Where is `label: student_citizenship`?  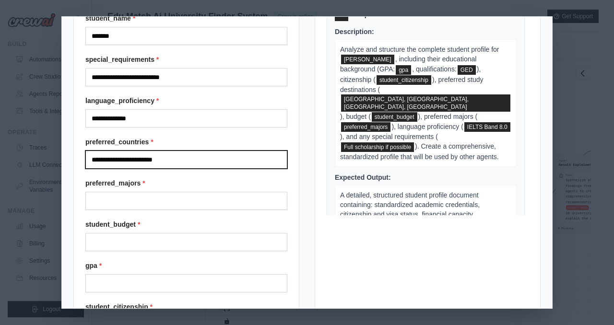 label: student_citizenship is located at coordinates (186, 307).